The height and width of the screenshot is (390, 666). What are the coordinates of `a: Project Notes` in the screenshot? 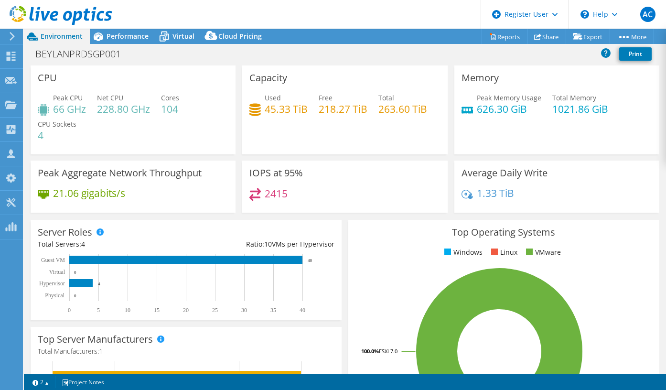 It's located at (83, 382).